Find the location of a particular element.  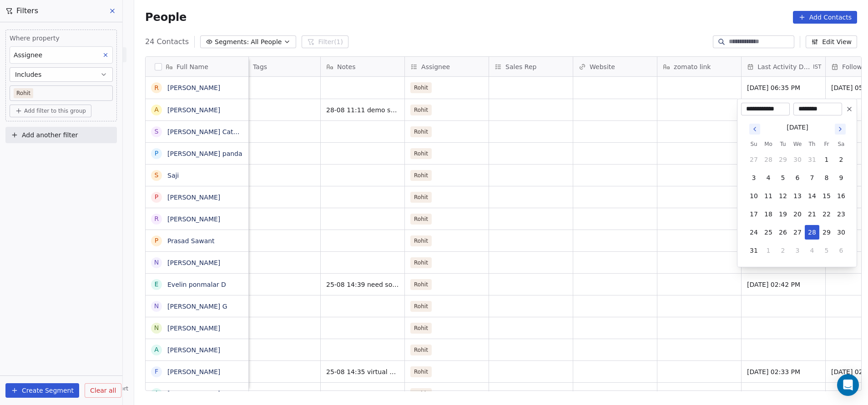

button: 10 is located at coordinates (754, 196).